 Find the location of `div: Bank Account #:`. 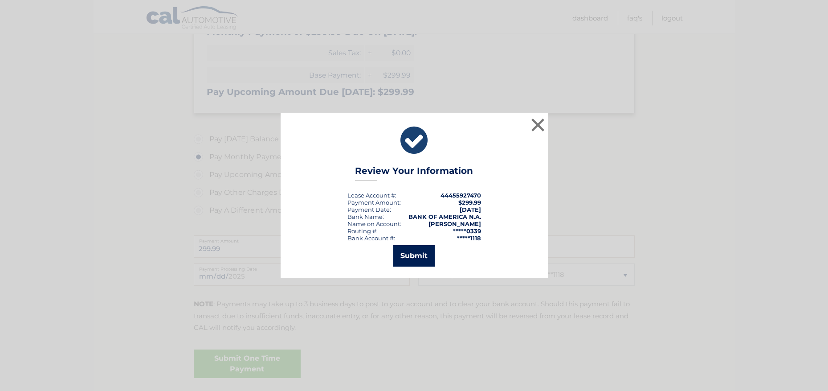

div: Bank Account #: is located at coordinates (371, 238).